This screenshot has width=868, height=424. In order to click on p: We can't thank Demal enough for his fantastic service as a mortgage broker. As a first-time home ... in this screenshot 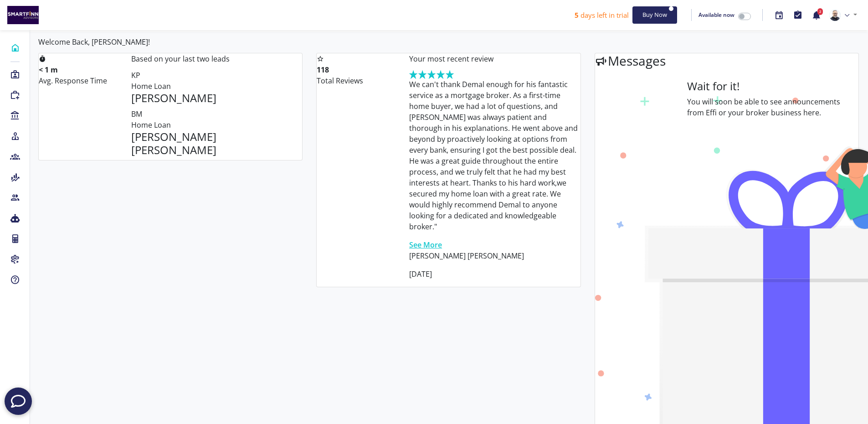, I will do `click(495, 155)`.